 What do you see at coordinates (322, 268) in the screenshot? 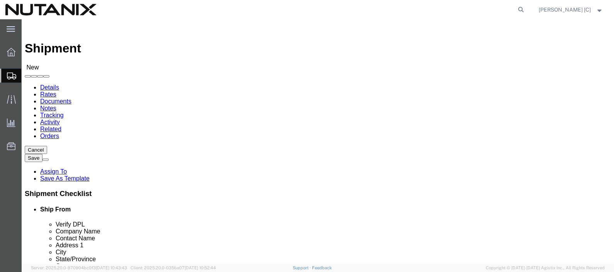
I see `a: Feedback` at bounding box center [322, 268].